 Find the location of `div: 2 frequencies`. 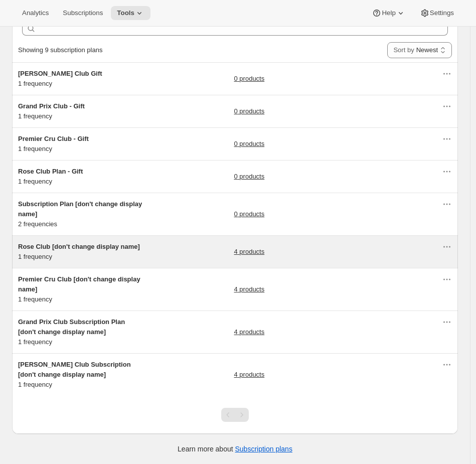

div: 2 frequencies is located at coordinates (81, 214).